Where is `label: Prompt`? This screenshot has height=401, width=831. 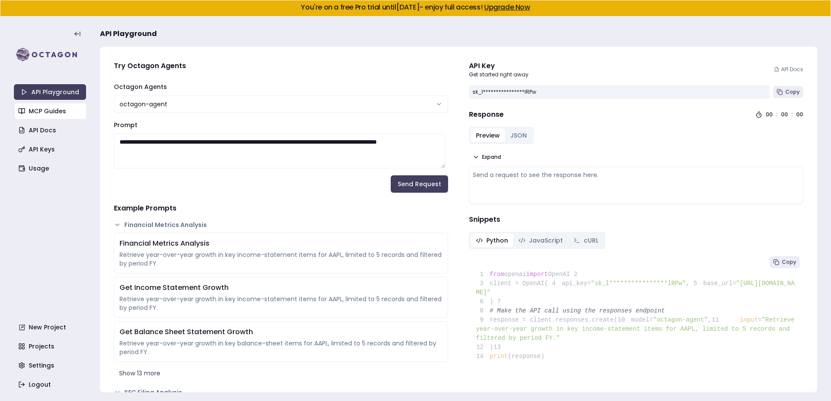 label: Prompt is located at coordinates (126, 125).